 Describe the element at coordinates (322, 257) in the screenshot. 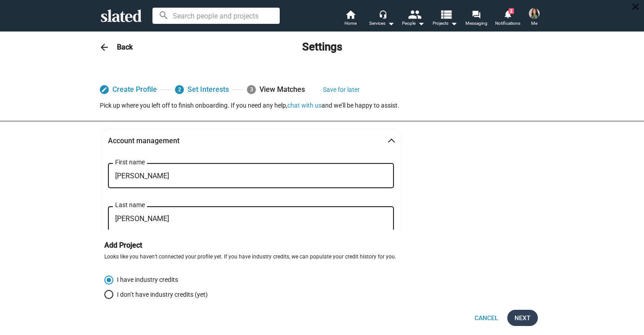

I see `div: Looks like you haven’t connected your profile yet. If you have industry credits, we can populate ...` at that location.